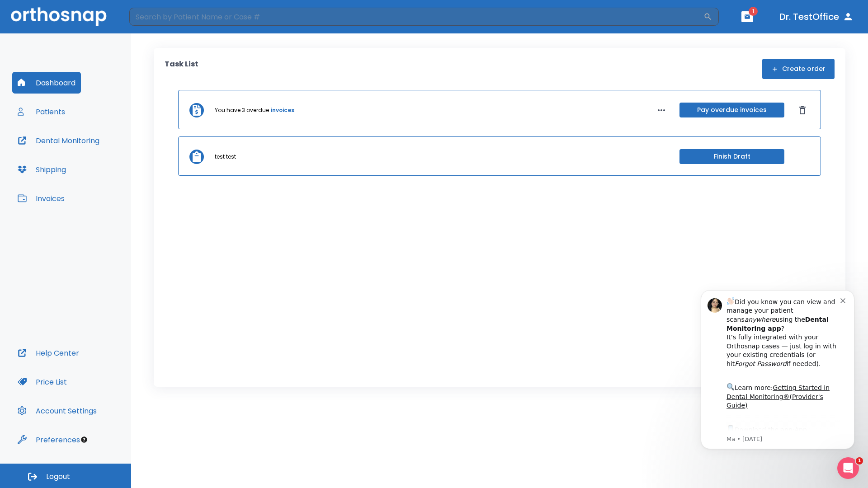 Image resolution: width=868 pixels, height=488 pixels. I want to click on a: Getting Started in Dental Monitoring, so click(91, 114).